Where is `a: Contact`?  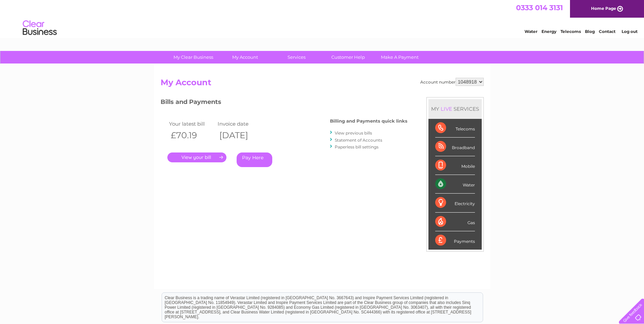 a: Contact is located at coordinates (607, 31).